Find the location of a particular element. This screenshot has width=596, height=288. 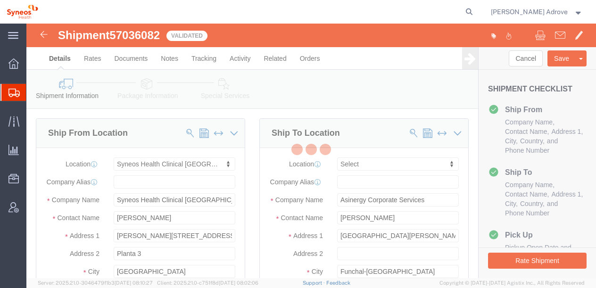

span: Server: 2025.21.0-3046479f1b3 is located at coordinates (95, 283).